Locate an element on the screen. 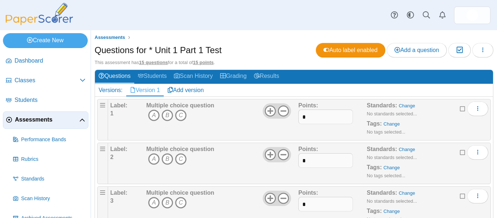 The width and height of the screenshot is (497, 218). a: ps.3EkigzR8e34dNbR6 is located at coordinates (472, 15).